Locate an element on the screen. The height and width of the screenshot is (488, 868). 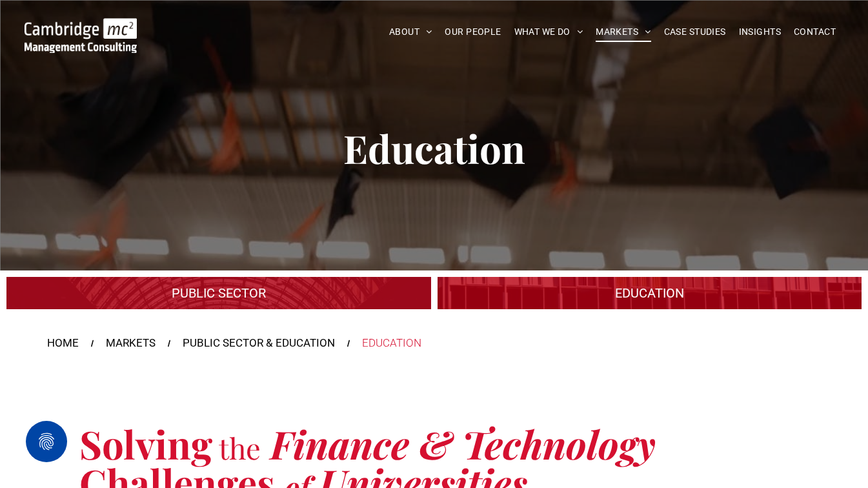
span: Solving is located at coordinates (146, 443).